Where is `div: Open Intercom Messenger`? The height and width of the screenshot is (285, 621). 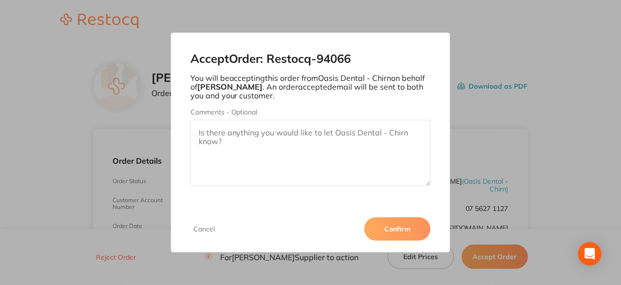
div: Open Intercom Messenger is located at coordinates (589, 254).